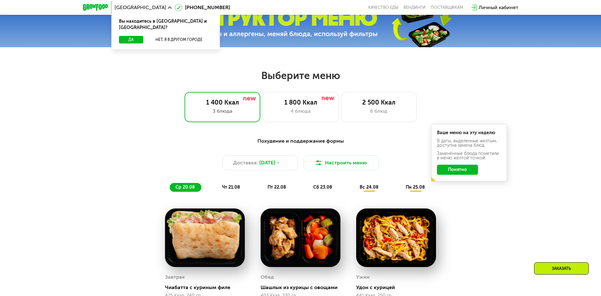 The image size is (601, 296). Describe the element at coordinates (447, 8) in the screenshot. I see `div: поставщикам` at that location.